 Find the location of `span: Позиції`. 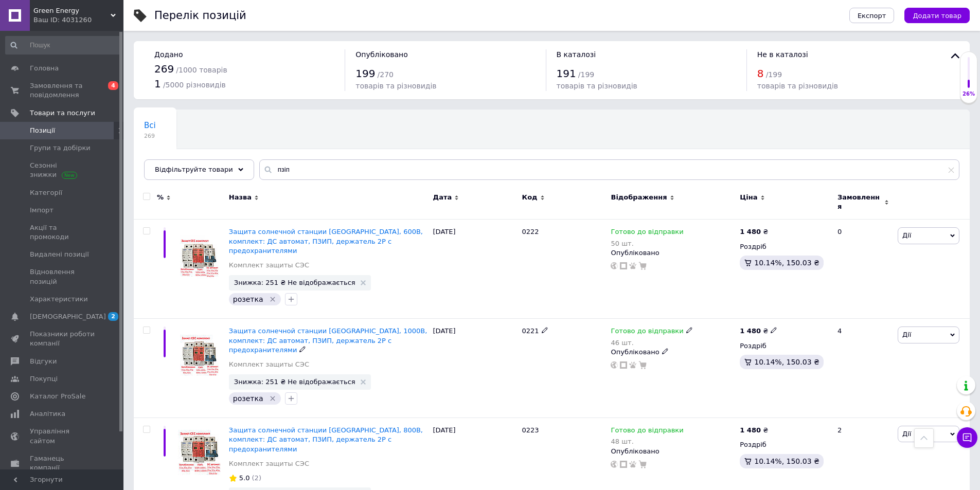

span: Позиції is located at coordinates (43, 130).